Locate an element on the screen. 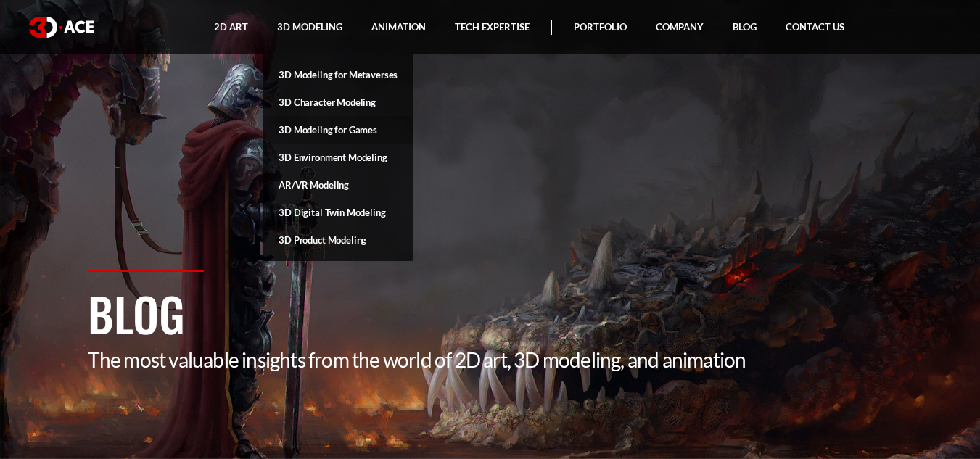  a: 3D Character Modeling is located at coordinates (338, 102).